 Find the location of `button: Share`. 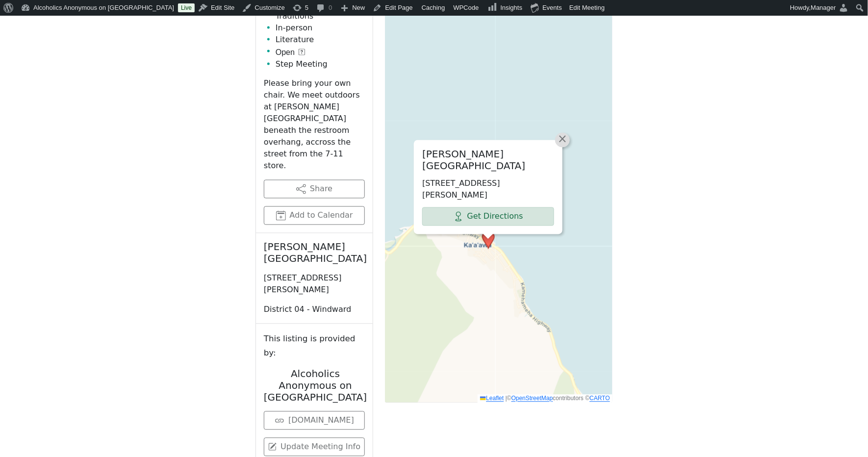

button: Share is located at coordinates (315, 189).